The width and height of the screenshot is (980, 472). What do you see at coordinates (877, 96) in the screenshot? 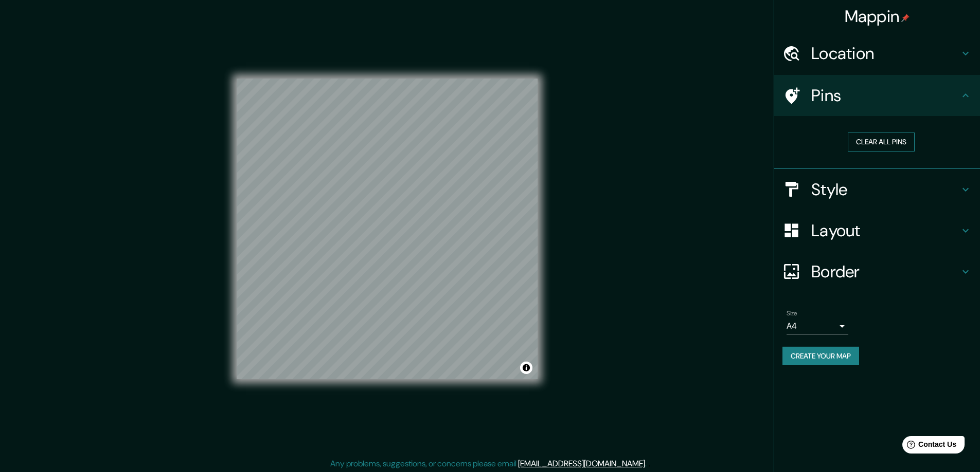
I see `div: Pins` at bounding box center [877, 96].